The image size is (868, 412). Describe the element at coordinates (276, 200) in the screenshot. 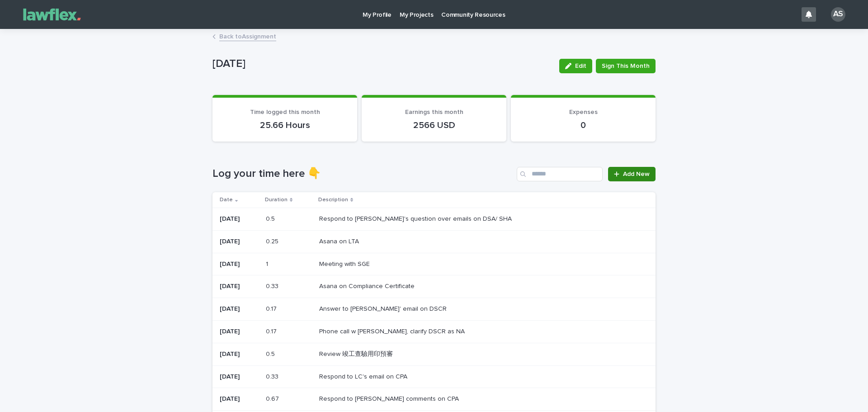

I see `p: Duration` at that location.